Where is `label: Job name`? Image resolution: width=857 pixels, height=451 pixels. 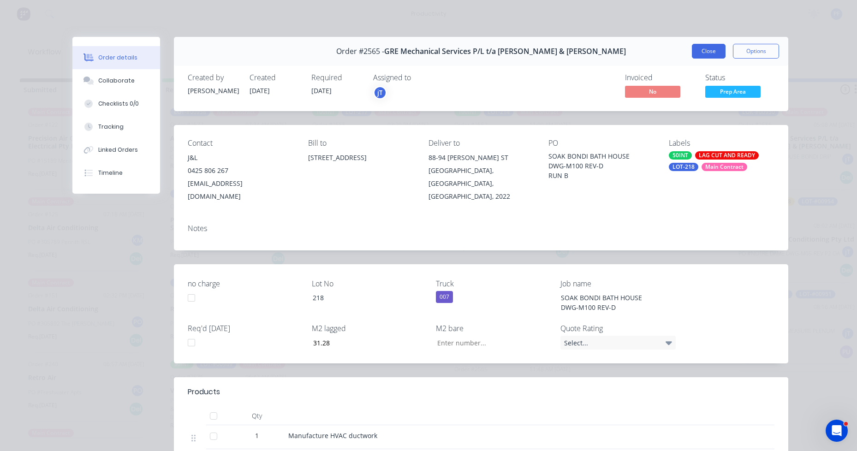 label: Job name is located at coordinates (618, 284).